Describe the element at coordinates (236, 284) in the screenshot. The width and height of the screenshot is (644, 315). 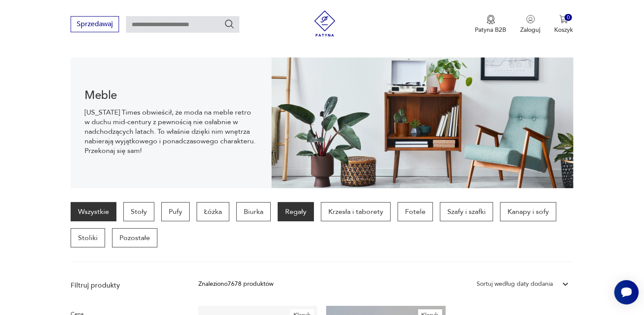
I see `div: Znaleziono 7678 produktów` at that location.